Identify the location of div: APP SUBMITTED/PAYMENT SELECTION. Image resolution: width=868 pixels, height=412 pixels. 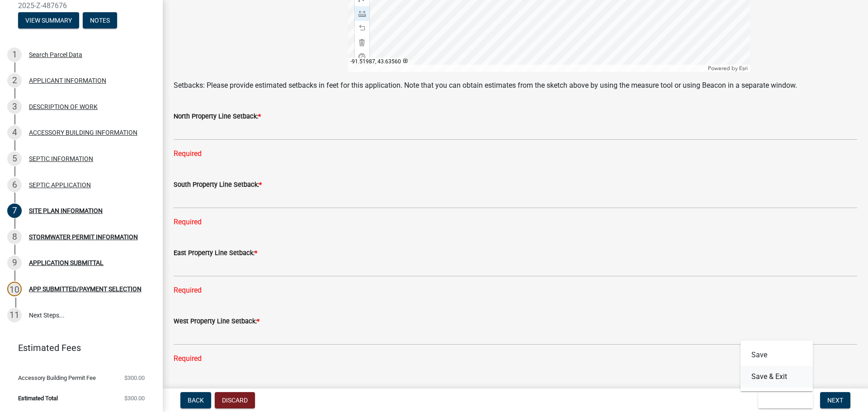
(85, 289).